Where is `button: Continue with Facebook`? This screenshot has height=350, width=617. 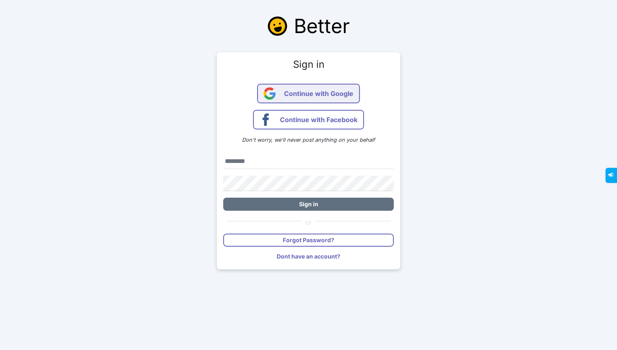 button: Continue with Facebook is located at coordinates (309, 120).